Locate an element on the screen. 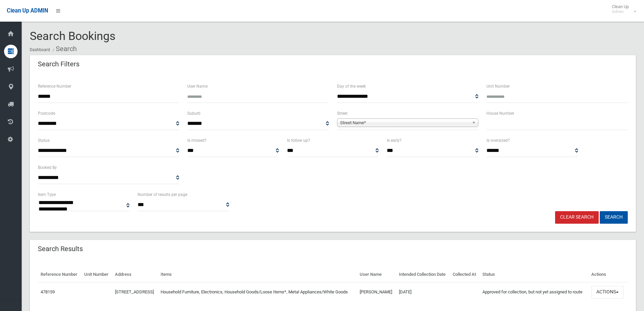 This screenshot has height=311, width=644. button: Search is located at coordinates (613, 217).